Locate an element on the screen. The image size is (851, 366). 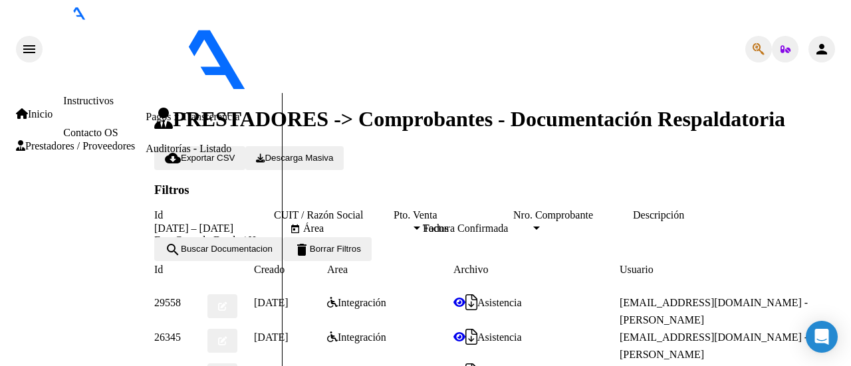
mat-icon: person is located at coordinates (822, 49).